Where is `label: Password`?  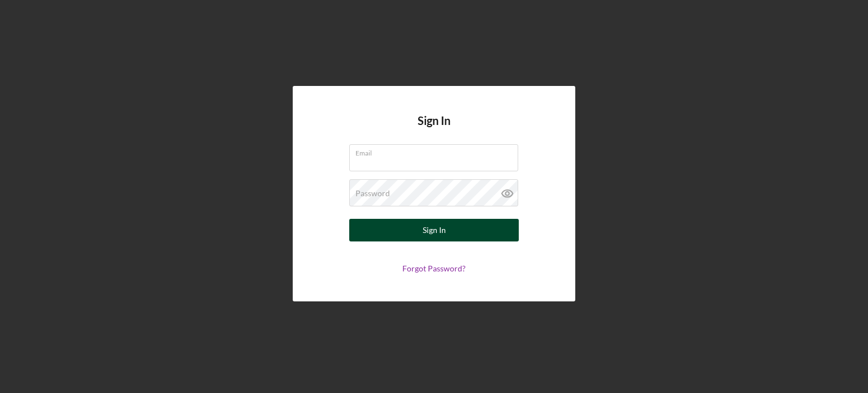
label: Password is located at coordinates (372, 194).